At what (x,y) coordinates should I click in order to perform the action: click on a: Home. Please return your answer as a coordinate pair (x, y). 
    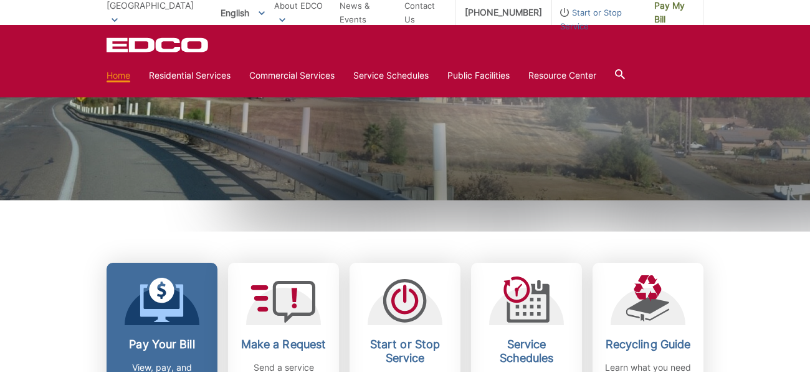
    Looking at the image, I should click on (118, 75).